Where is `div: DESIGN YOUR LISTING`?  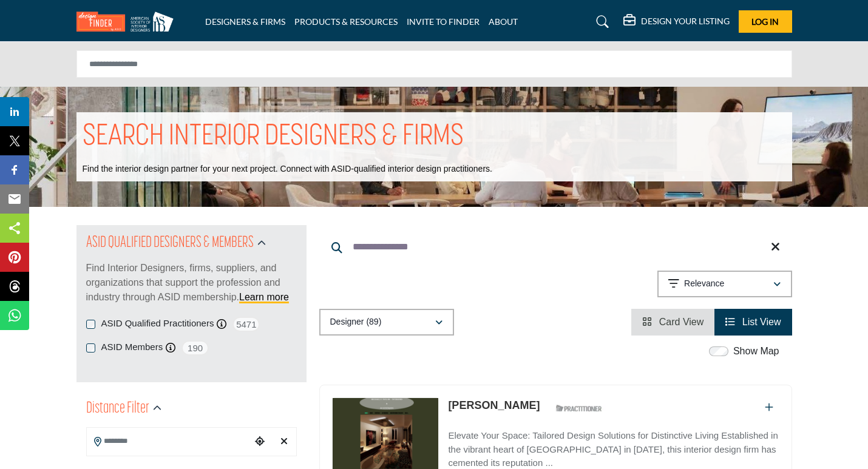
div: DESIGN YOUR LISTING is located at coordinates (676, 22).